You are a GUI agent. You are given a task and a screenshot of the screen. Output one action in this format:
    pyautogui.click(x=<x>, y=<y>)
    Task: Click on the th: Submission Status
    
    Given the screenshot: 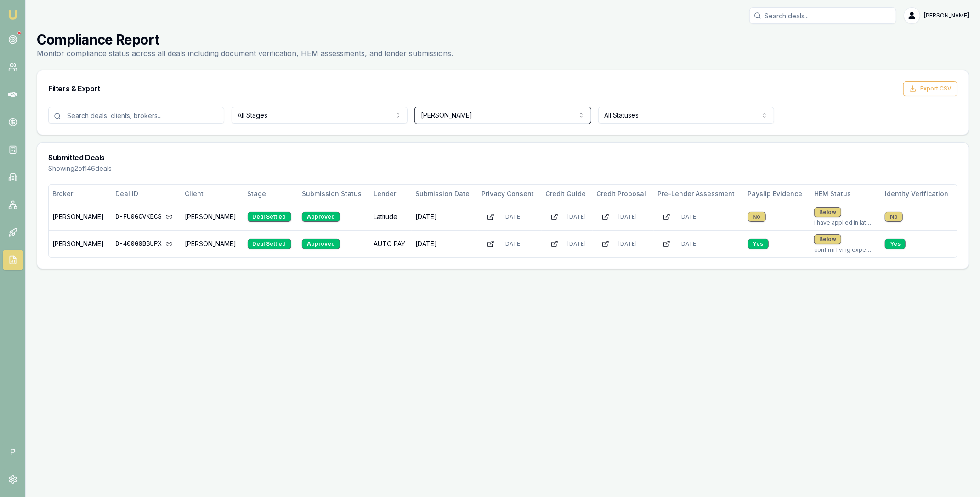 What is the action you would take?
    pyautogui.click(x=334, y=194)
    